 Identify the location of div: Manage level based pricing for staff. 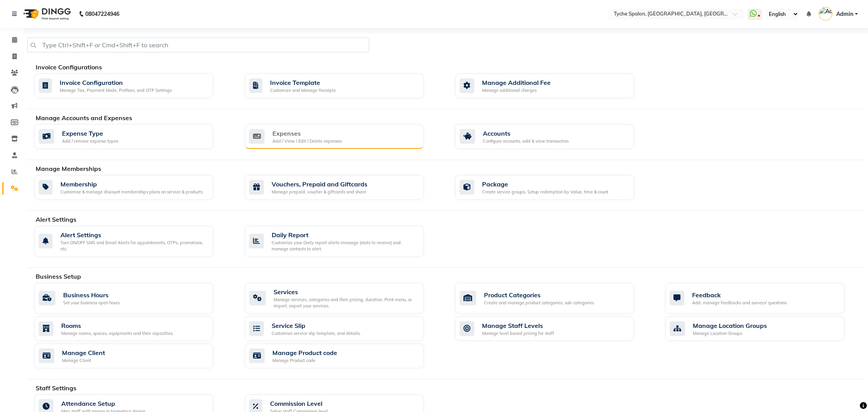
(518, 333).